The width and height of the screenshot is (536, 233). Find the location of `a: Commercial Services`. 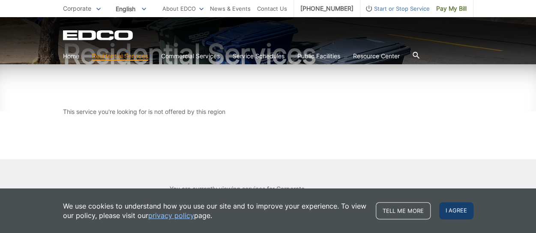

a: Commercial Services is located at coordinates (190, 56).